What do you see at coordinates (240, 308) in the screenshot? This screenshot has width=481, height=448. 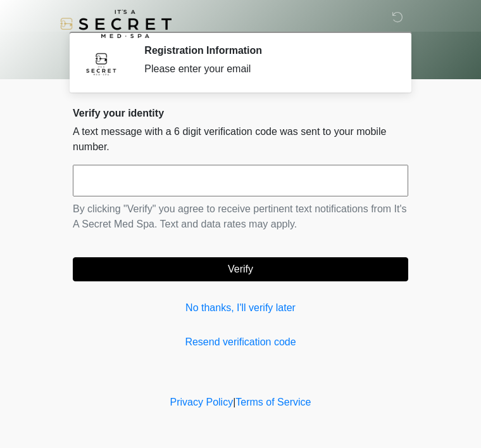 I see `a: No thanks, I'll verify later` at bounding box center [240, 308].